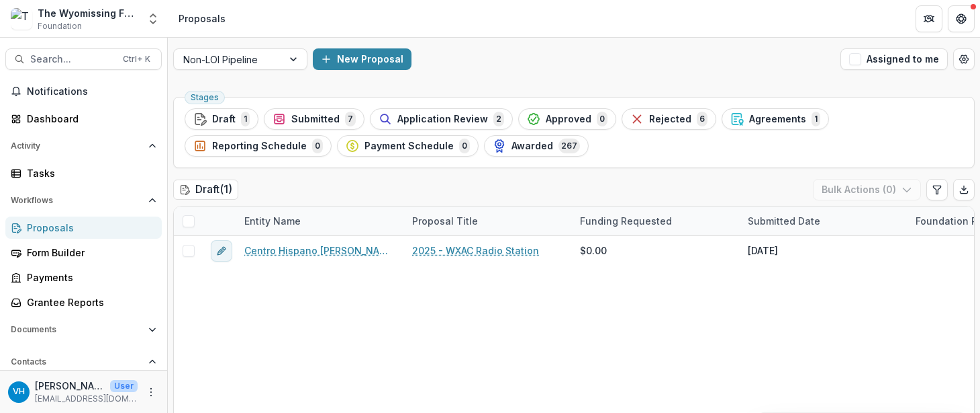  Describe the element at coordinates (702, 119) in the screenshot. I see `span: 6` at that location.